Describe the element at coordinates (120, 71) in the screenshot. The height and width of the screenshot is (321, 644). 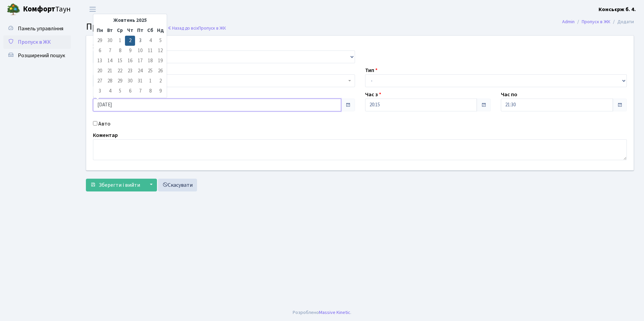
I see `td: 22` at that location.